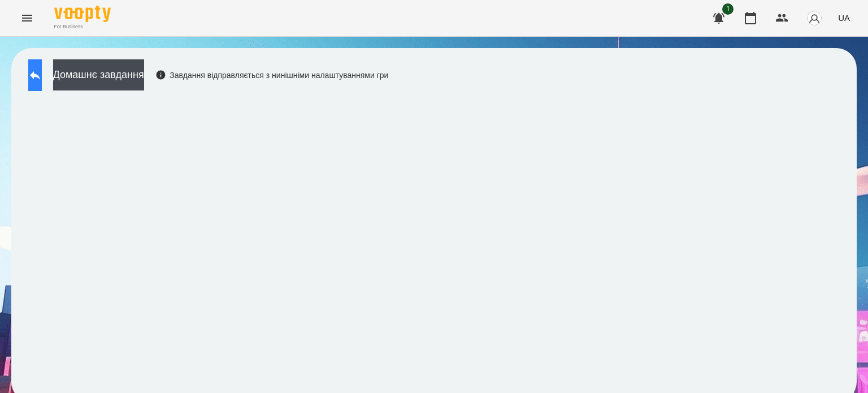 The width and height of the screenshot is (868, 393). I want to click on span: 1, so click(728, 9).